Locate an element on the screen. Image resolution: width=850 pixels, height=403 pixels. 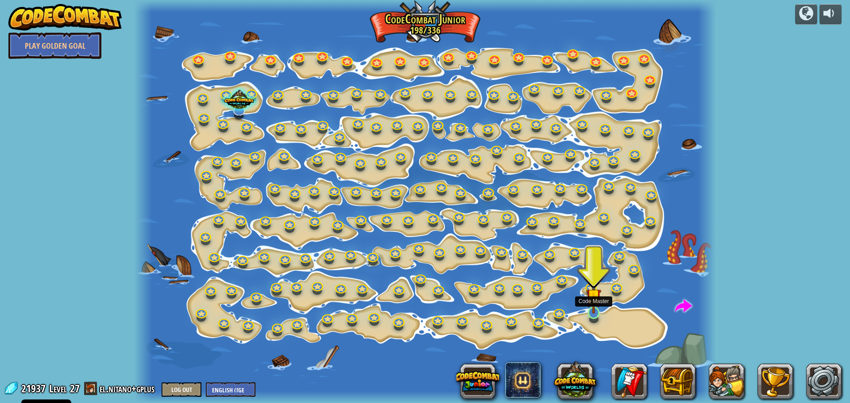
a: el.nitano+gplus is located at coordinates (128, 389).